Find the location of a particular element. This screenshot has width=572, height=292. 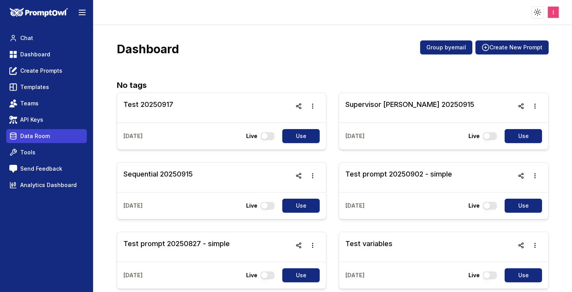

span: Tools is located at coordinates (28, 153).